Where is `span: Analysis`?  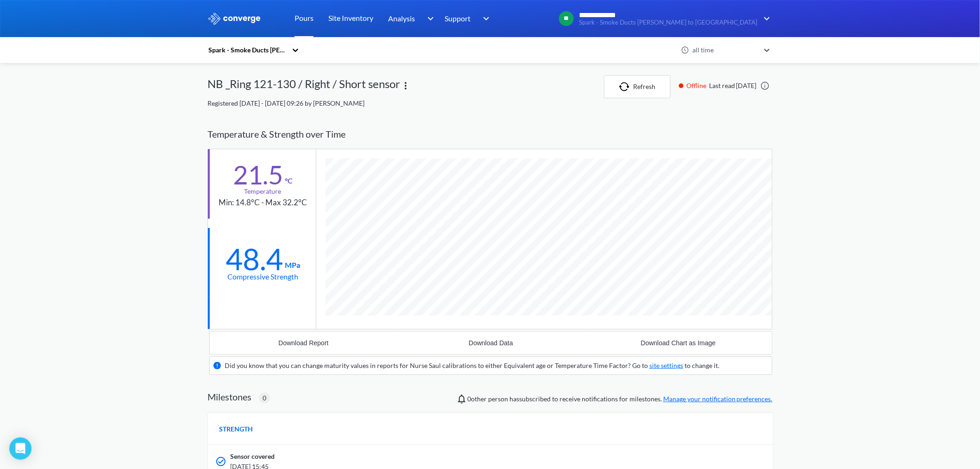
span: Analysis is located at coordinates (402, 18).